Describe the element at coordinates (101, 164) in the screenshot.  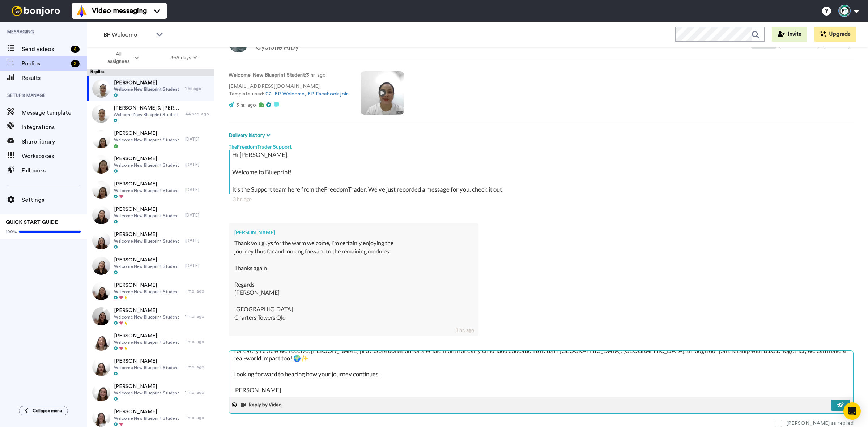
I see `img: b43c9de5-5480-43a9-a008-b487c162ddc5-thumb.jpg` at that location.